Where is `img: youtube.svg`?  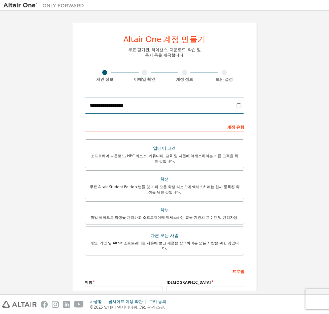 img: youtube.svg is located at coordinates (79, 304).